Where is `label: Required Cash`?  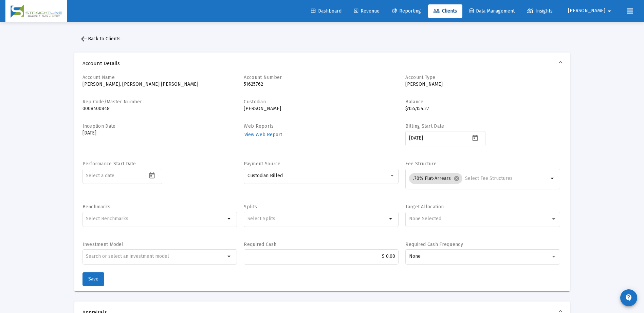
label: Required Cash is located at coordinates (260, 244).